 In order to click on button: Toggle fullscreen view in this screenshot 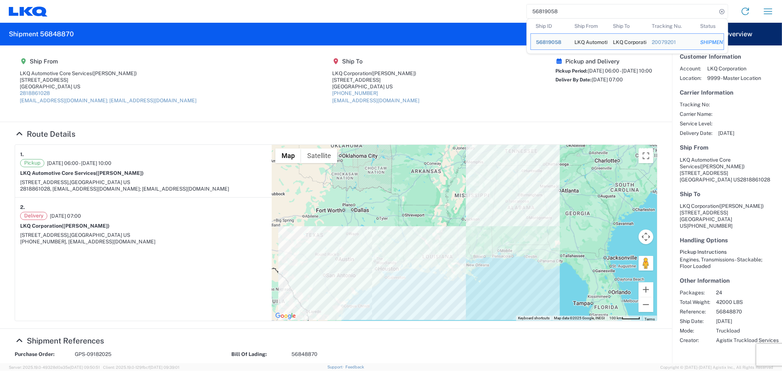, I will do `click(646, 156)`.